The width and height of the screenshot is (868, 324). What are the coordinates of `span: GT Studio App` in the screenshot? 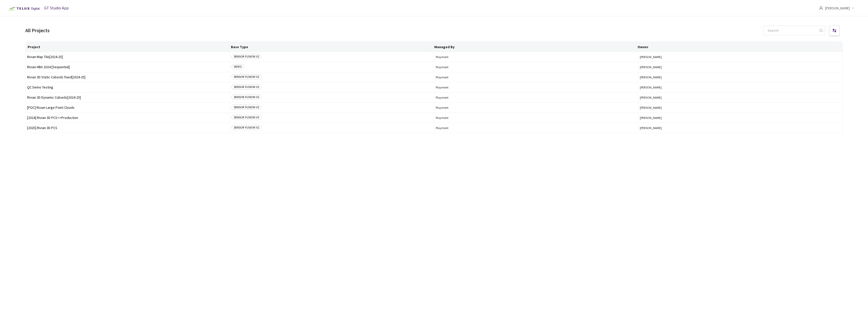 It's located at (56, 8).